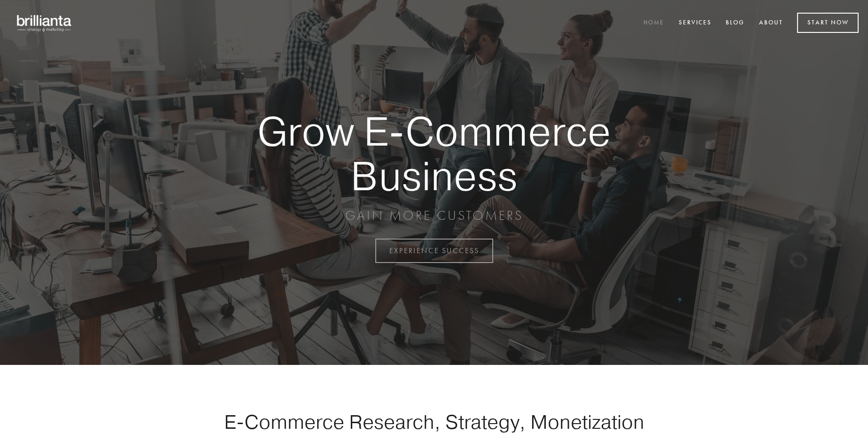  I want to click on a: Services, so click(695, 23).